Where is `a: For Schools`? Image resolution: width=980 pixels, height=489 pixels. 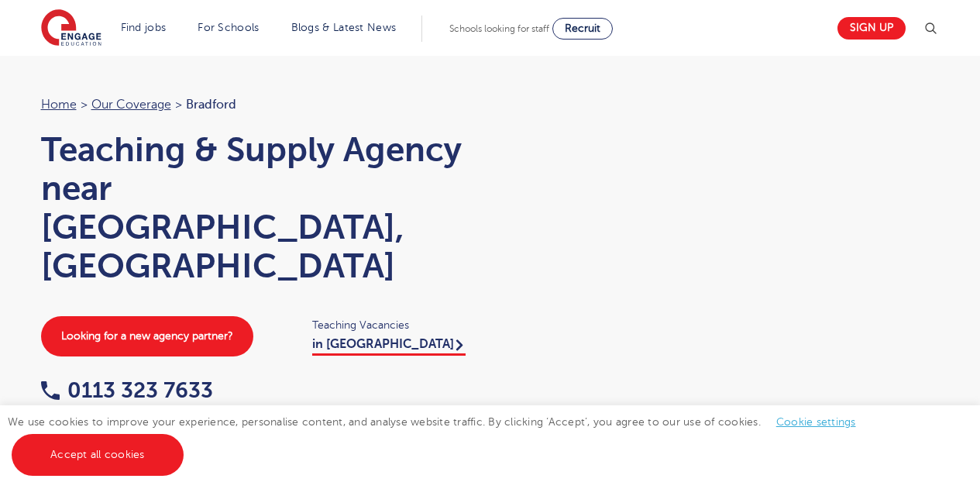 a: For Schools is located at coordinates (228, 27).